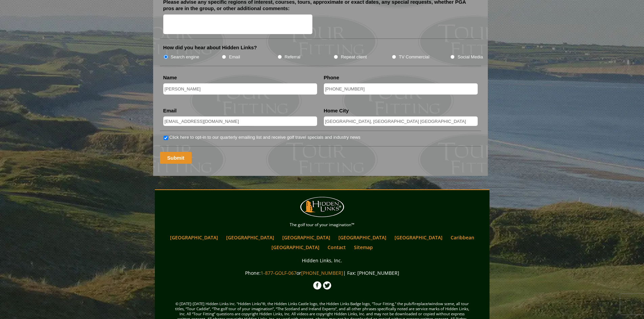 The height and width of the screenshot is (319, 644). Describe the element at coordinates (185, 57) in the screenshot. I see `label: Search engine` at that location.